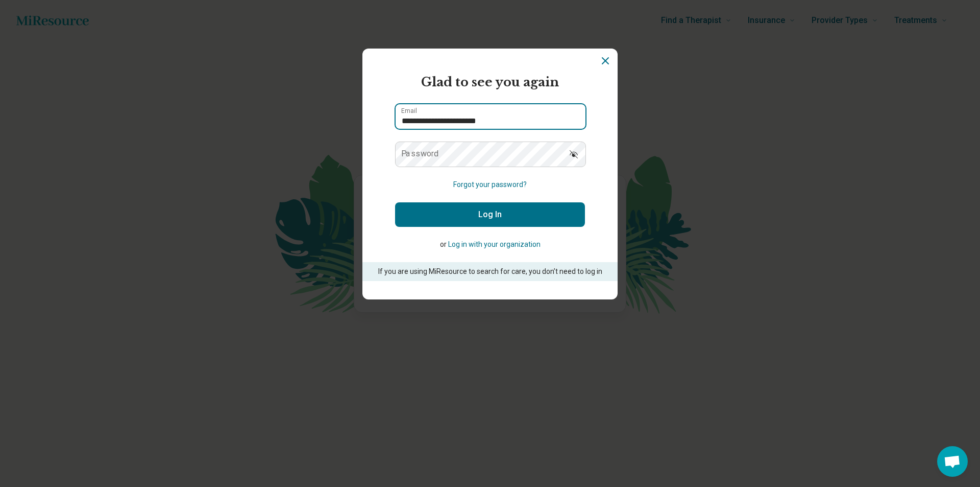  I want to click on label: Password, so click(420, 154).